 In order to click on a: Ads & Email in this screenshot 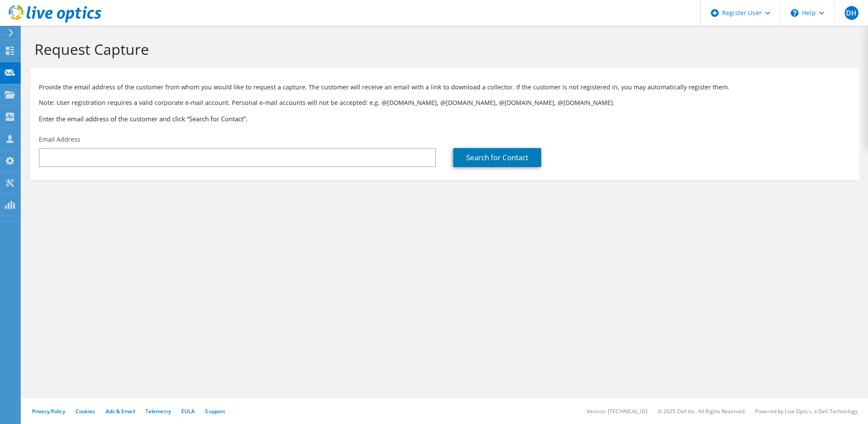, I will do `click(120, 411)`.